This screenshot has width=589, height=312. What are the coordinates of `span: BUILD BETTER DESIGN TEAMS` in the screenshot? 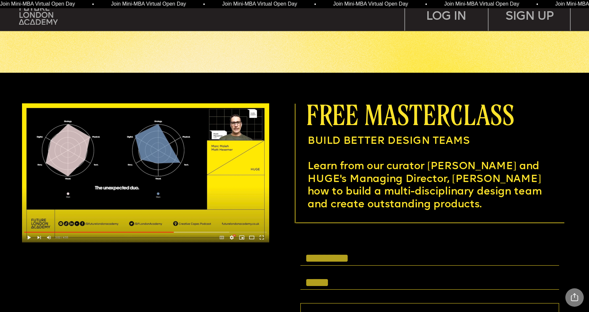 It's located at (389, 141).